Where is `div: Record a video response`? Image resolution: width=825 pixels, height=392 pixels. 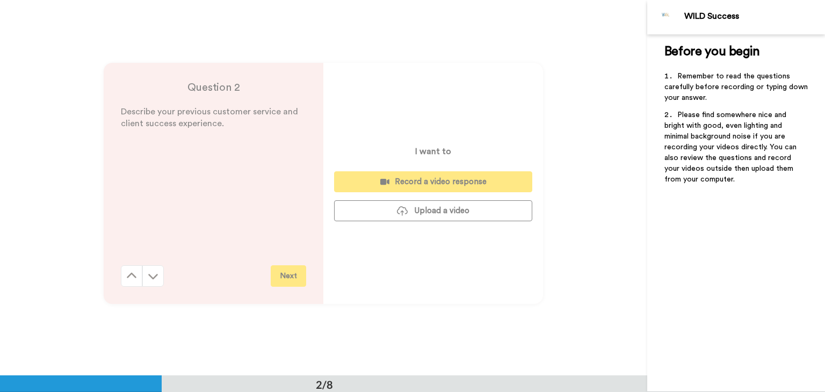
div: Record a video response is located at coordinates (433, 182).